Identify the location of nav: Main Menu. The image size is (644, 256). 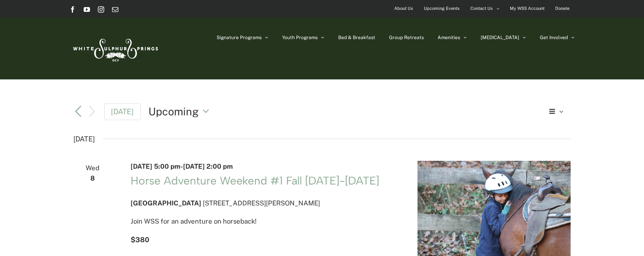
(395, 37).